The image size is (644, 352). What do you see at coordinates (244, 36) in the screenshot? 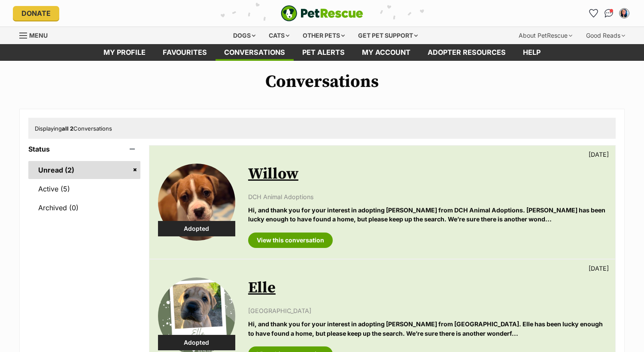
I see `div: Dogs` at bounding box center [244, 36].